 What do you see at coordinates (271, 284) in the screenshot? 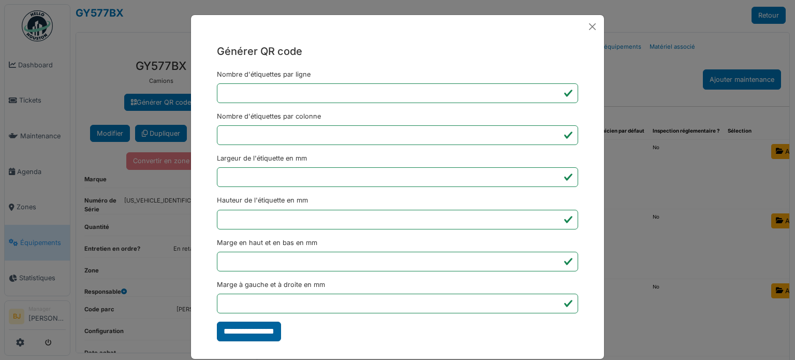
I see `label: Marge à gauche et à droite en mm` at bounding box center [271, 284].